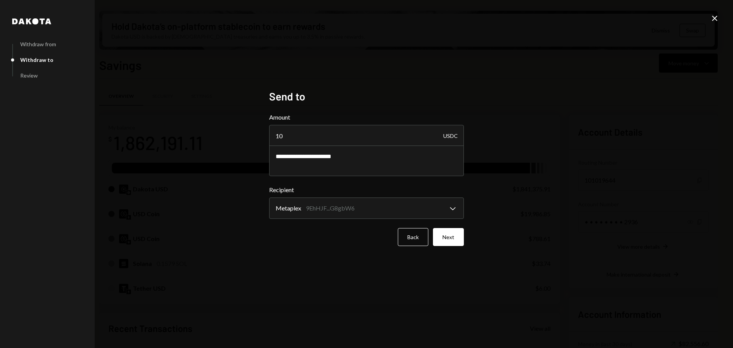  What do you see at coordinates (367, 208) in the screenshot?
I see `button: Recipient` at bounding box center [367, 208].